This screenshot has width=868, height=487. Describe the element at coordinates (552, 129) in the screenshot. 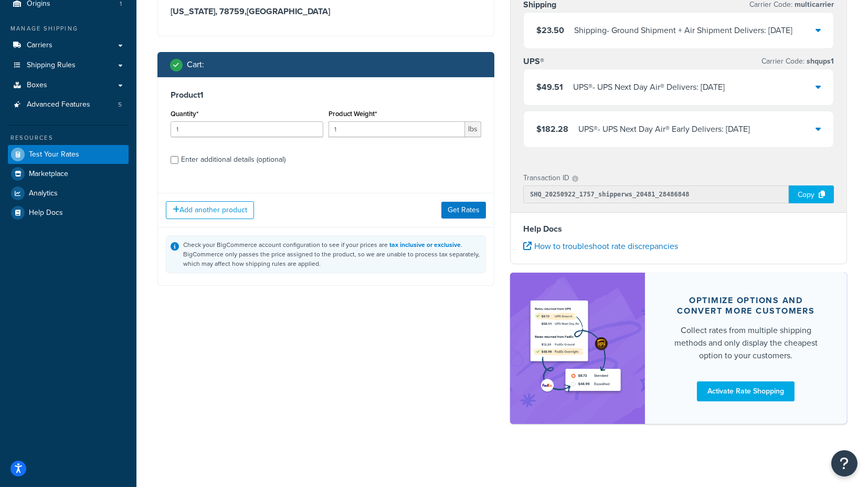

I see `span: $182.28` at that location.